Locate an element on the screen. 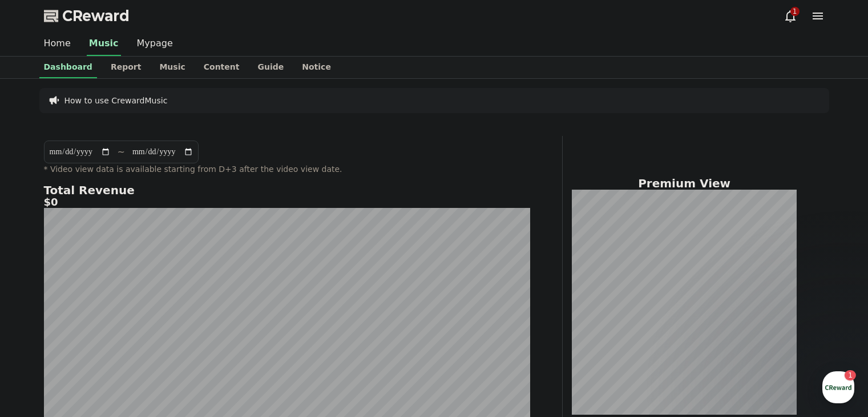  a: CReward is located at coordinates (87, 16).